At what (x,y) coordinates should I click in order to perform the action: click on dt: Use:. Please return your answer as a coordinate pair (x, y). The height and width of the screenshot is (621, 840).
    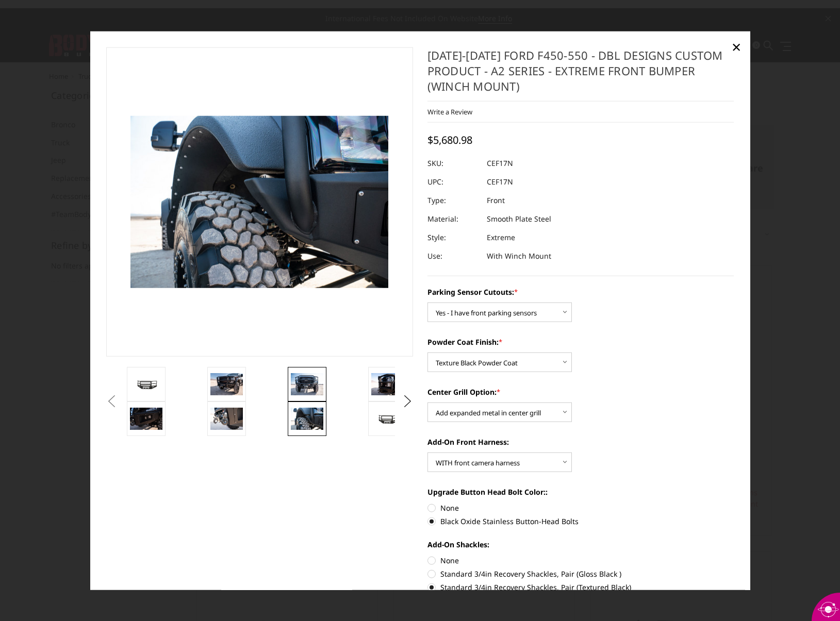
    Looking at the image, I should click on (454, 256).